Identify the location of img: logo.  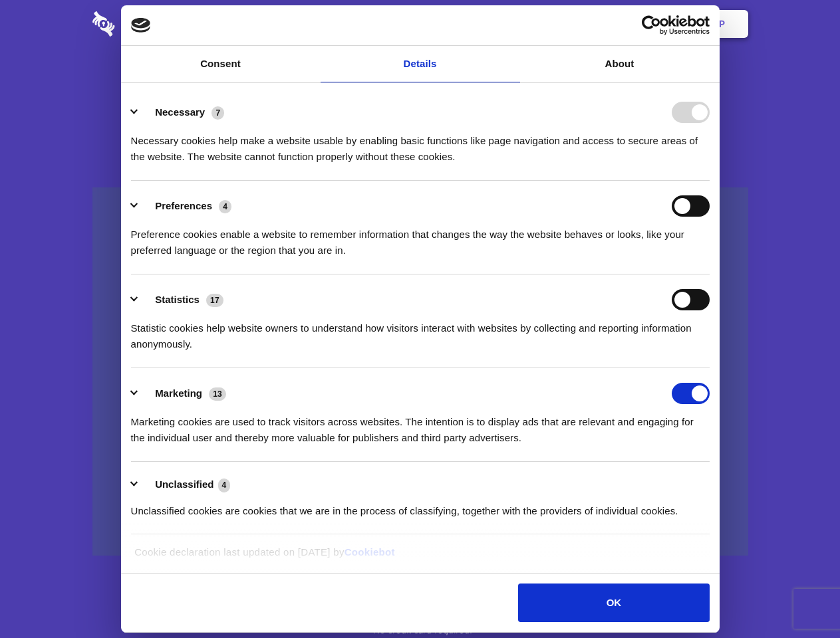
(141, 25).